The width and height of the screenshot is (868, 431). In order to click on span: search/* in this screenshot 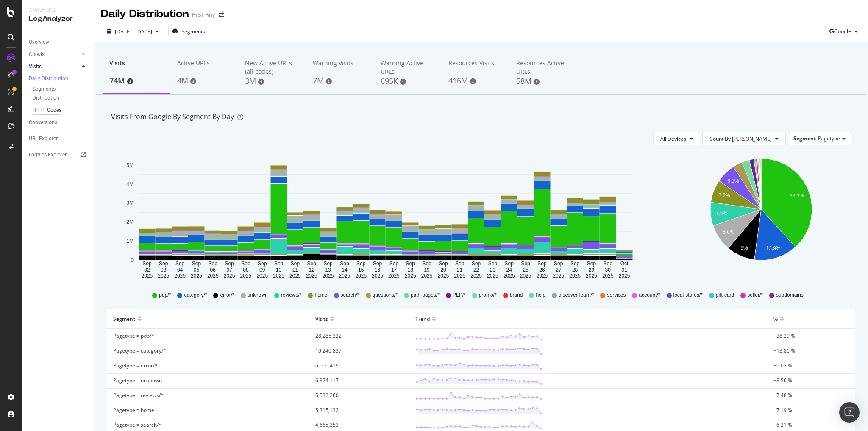, I will do `click(350, 295)`.